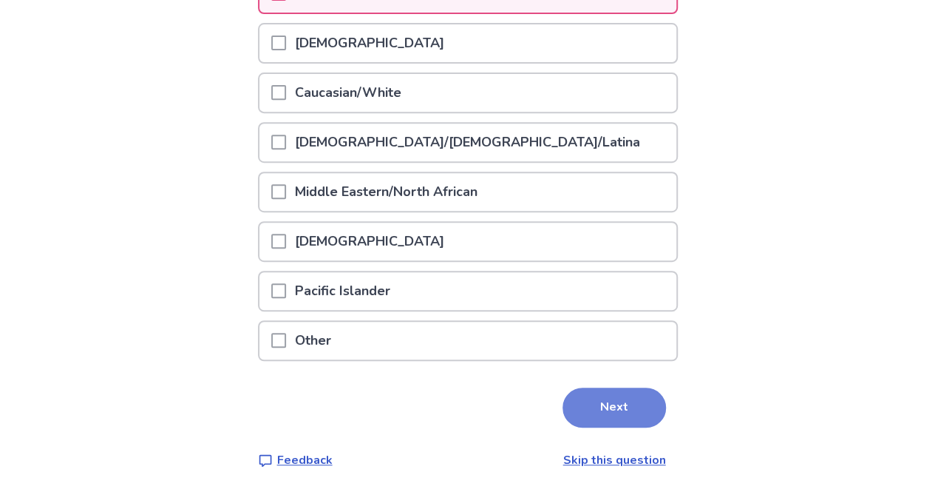  Describe the element at coordinates (386, 191) in the screenshot. I see `p: Middle Eastern/North African` at that location.